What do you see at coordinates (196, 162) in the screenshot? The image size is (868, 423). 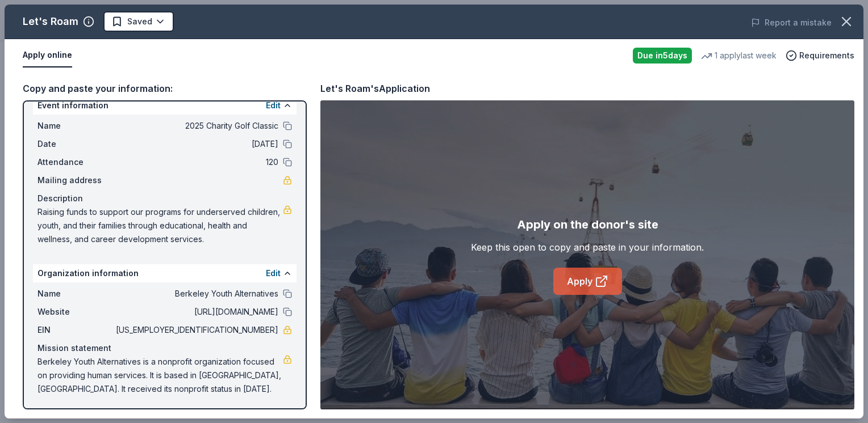 I see `span: 120` at bounding box center [196, 162].